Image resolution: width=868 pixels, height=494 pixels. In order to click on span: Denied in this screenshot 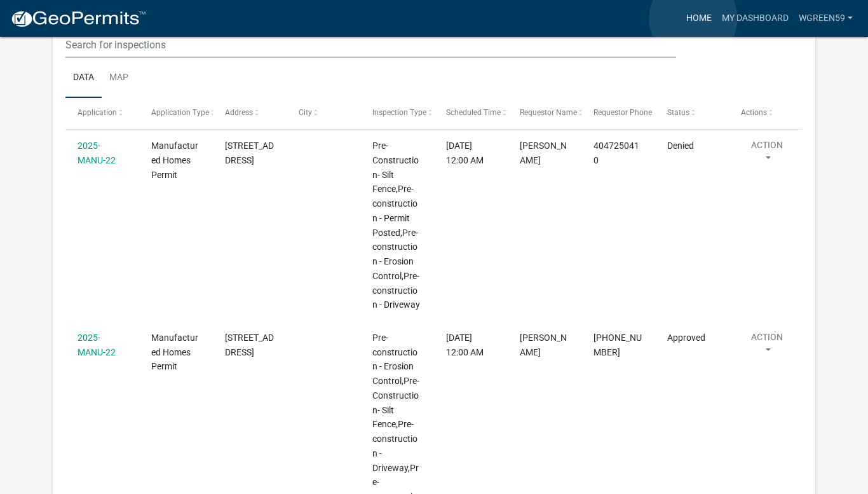, I will do `click(681, 146)`.